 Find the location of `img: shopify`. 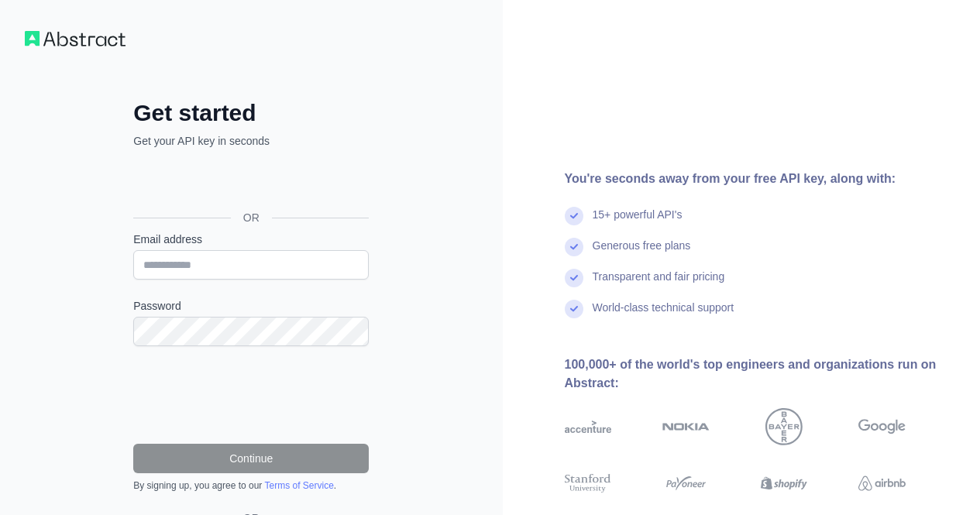

img: shopify is located at coordinates (784, 484).